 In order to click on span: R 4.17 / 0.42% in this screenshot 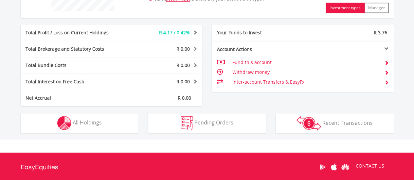, I will do `click(174, 32)`.